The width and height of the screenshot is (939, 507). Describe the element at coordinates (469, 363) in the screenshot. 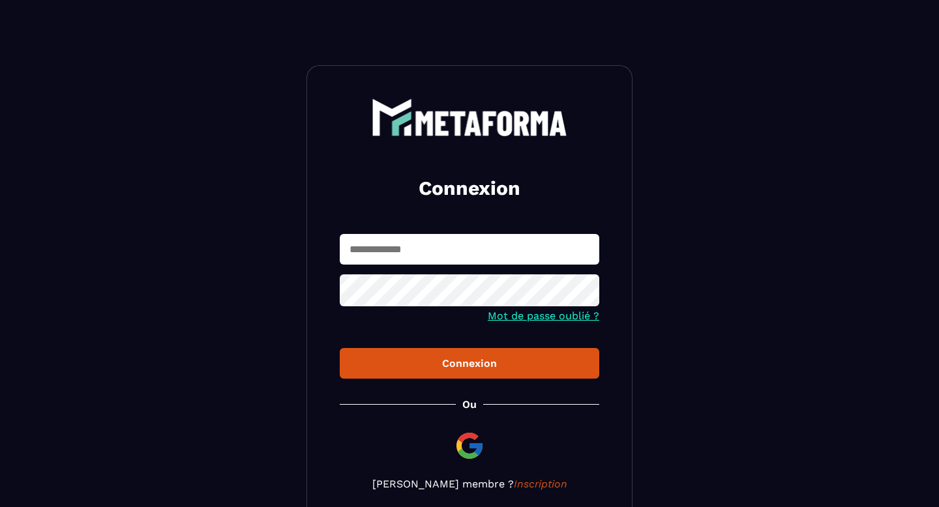

I see `div: Connexion` at that location.